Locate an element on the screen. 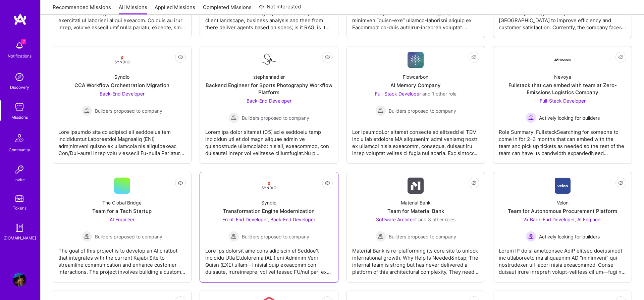 The width and height of the screenshot is (644, 300). img: Community is located at coordinates (19, 138).